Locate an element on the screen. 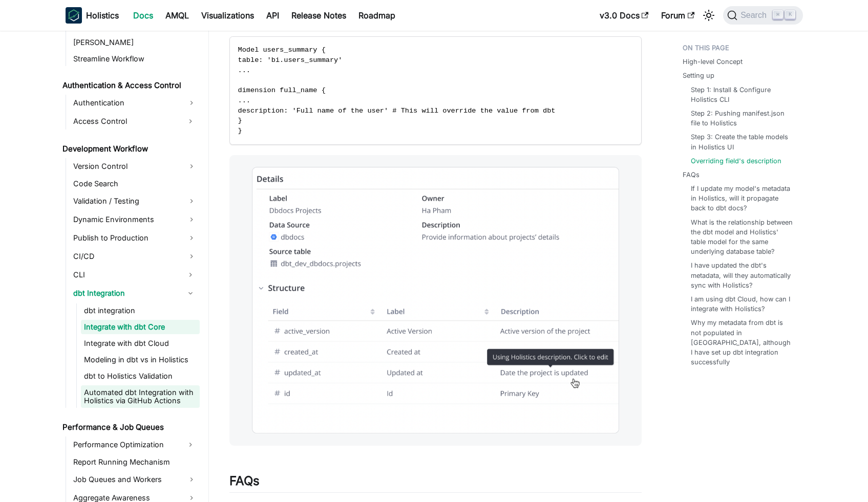 The width and height of the screenshot is (868, 502). span: table: 'bi.users_summary' is located at coordinates (291, 60).